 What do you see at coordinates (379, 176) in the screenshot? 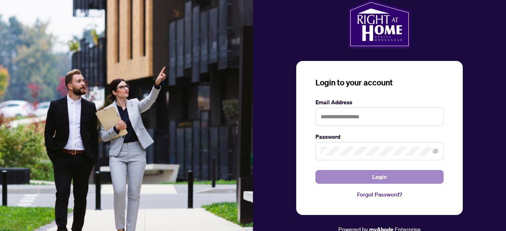
I see `button: Login` at bounding box center [379, 176].